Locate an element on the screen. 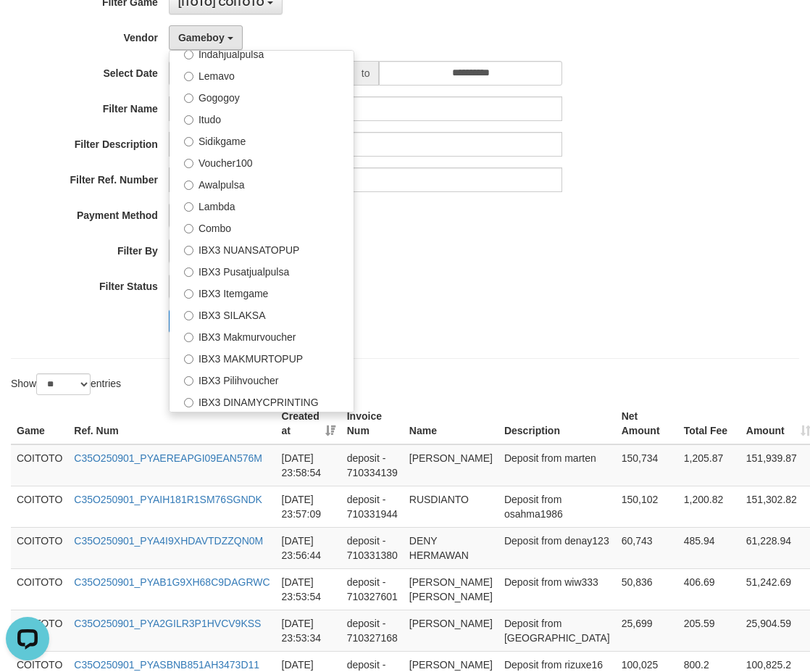 This screenshot has width=810, height=672. input: IBX3 DINAMYCPRINTING is located at coordinates (189, 402).